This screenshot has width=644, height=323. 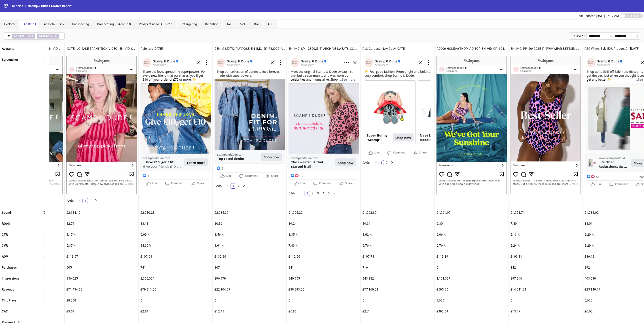 What do you see at coordinates (250, 245) in the screenshot?
I see `div: 3.61 %` at bounding box center [250, 245].